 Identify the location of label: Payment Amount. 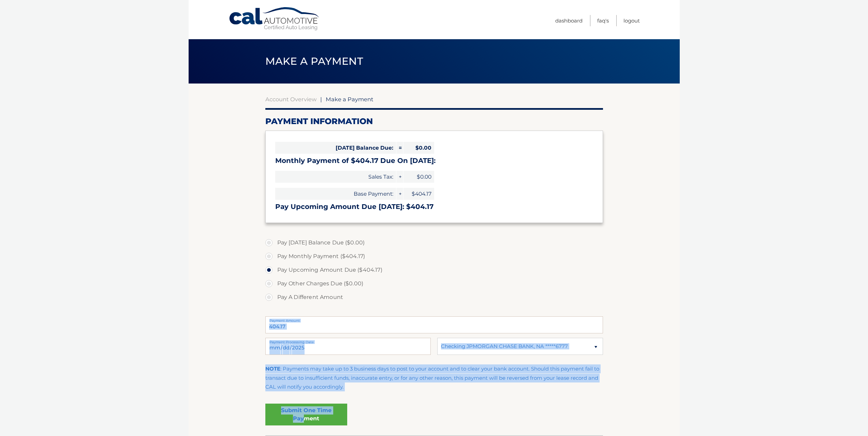
(434, 319).